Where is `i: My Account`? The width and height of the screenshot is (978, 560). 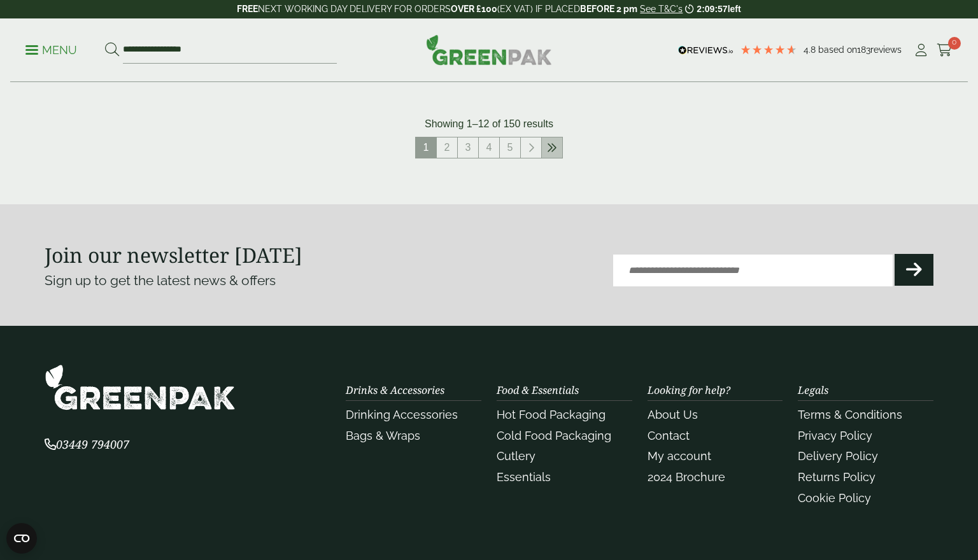 i: My Account is located at coordinates (921, 51).